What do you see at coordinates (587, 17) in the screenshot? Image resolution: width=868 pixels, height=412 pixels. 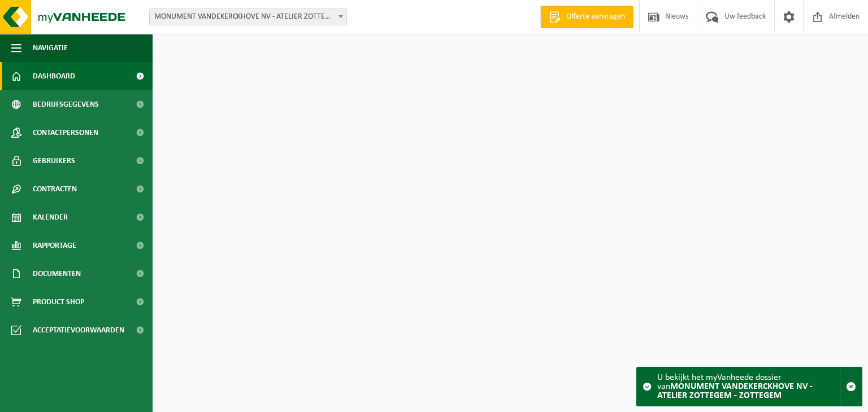 I see `a: Offerte aanvragen` at bounding box center [587, 17].